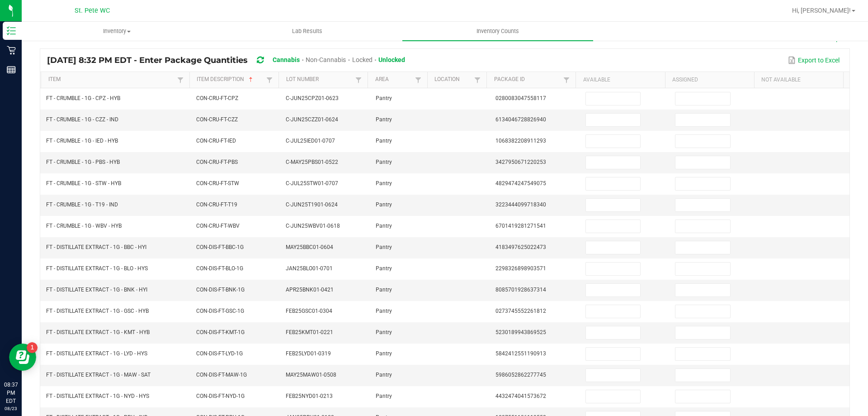 The height and width of the screenshot is (416, 868). Describe the element at coordinates (521, 354) in the screenshot. I see `span: 5842412551190913` at that location.